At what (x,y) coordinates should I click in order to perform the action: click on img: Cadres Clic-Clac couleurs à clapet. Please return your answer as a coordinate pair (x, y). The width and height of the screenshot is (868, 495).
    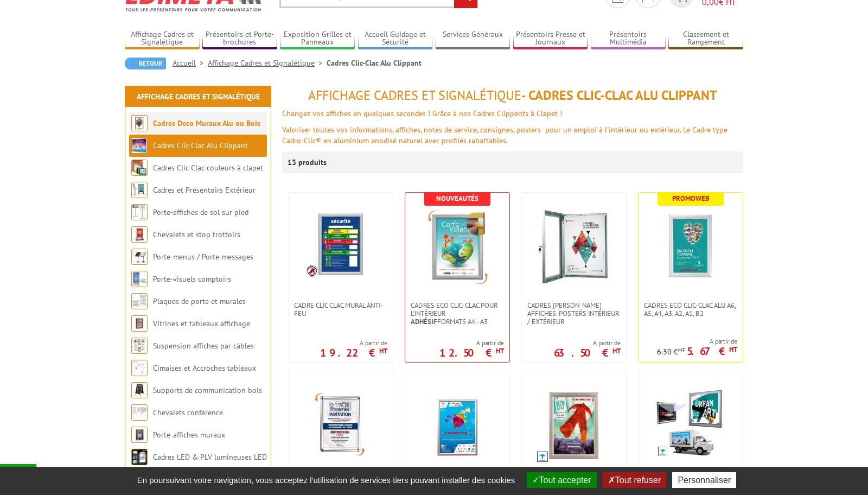
    Looking at the image, I should click on (140, 168).